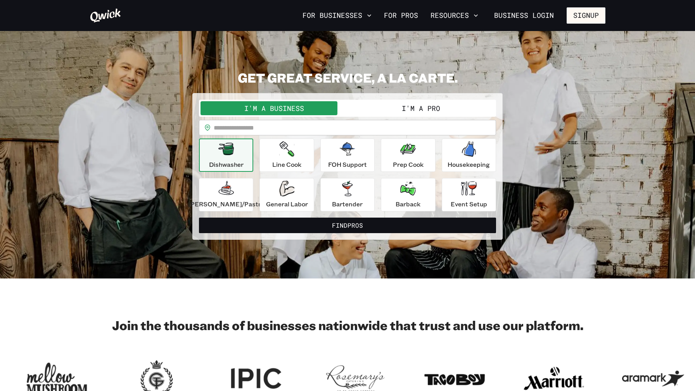  What do you see at coordinates (347, 325) in the screenshot?
I see `h2: Join the thousands of businesses nationwide that trust and use our platform.` at bounding box center [347, 325].